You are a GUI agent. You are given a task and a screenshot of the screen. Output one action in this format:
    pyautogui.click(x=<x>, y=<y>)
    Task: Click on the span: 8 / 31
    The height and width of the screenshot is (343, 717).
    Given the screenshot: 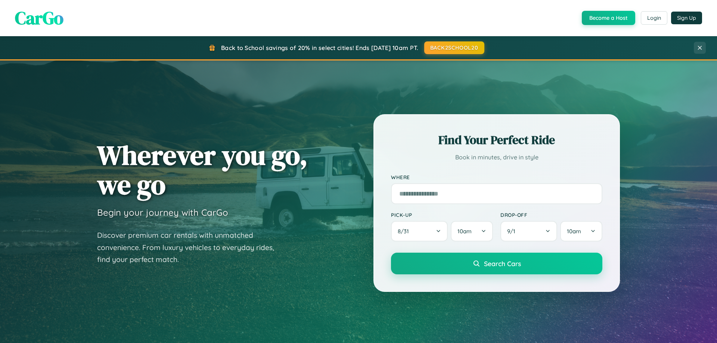 What is the action you would take?
    pyautogui.click(x=405, y=231)
    